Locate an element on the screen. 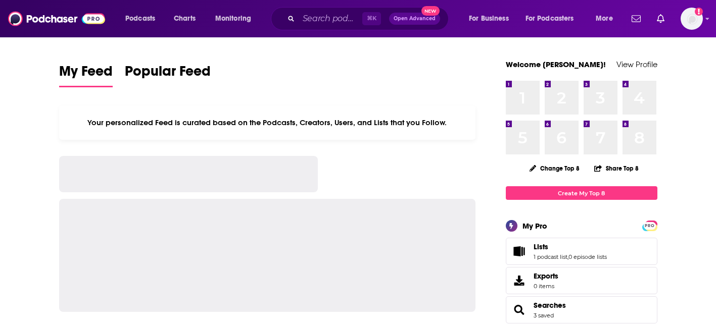 This screenshot has width=716, height=328. button: Open AdvancedNew is located at coordinates (414, 19).